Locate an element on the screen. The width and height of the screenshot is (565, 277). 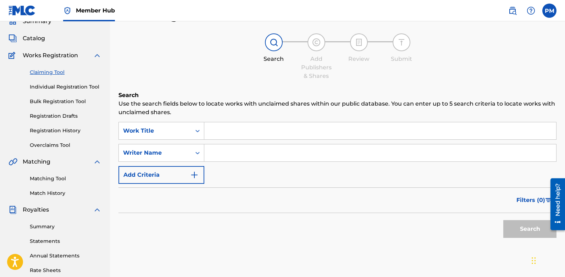
a: Overclaims Tool is located at coordinates (66, 145).